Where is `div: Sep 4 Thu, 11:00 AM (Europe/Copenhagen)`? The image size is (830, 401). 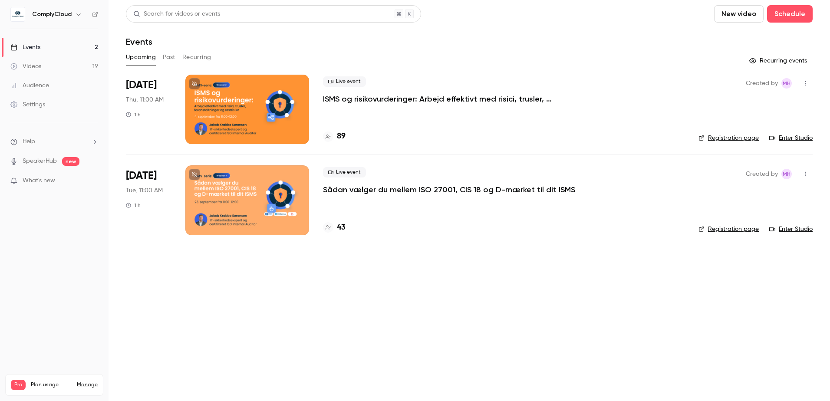 div: Sep 4 Thu, 11:00 AM (Europe/Copenhagen) is located at coordinates (148, 109).